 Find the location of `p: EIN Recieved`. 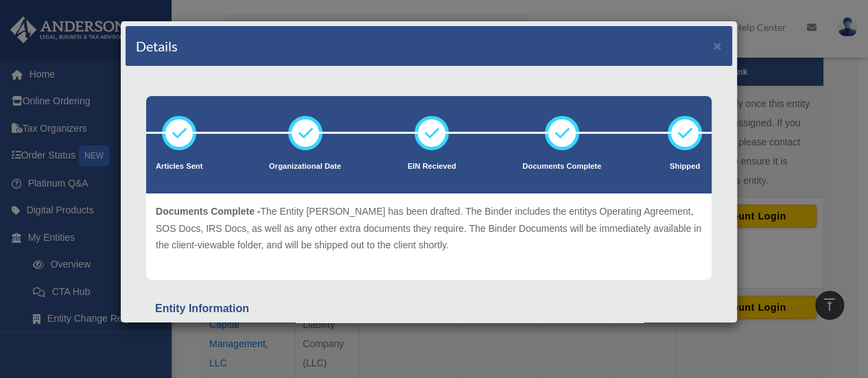

p: EIN Recieved is located at coordinates (431, 167).